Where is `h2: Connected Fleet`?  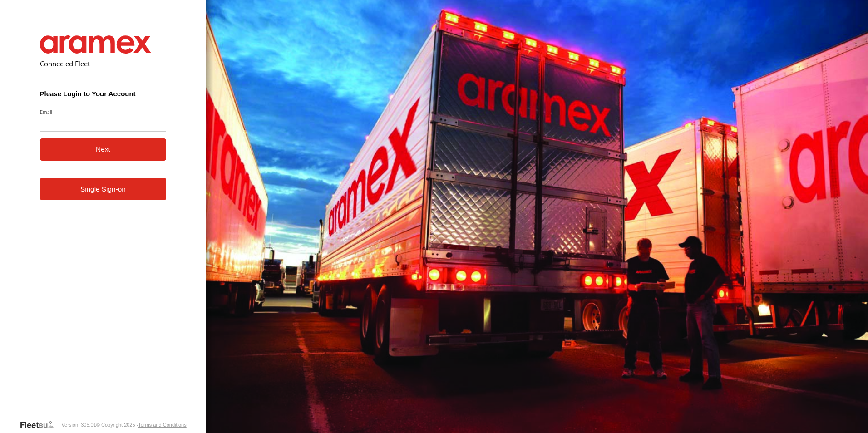
h2: Connected Fleet is located at coordinates (103, 63).